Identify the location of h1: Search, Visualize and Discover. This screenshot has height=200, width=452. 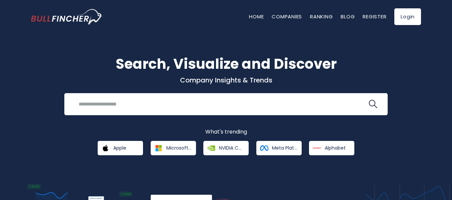
(226, 64).